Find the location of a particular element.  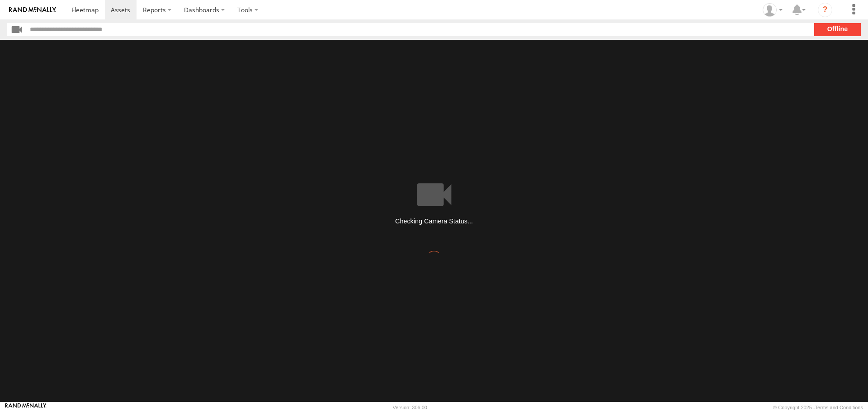

a: Visit our Website is located at coordinates (25, 407).